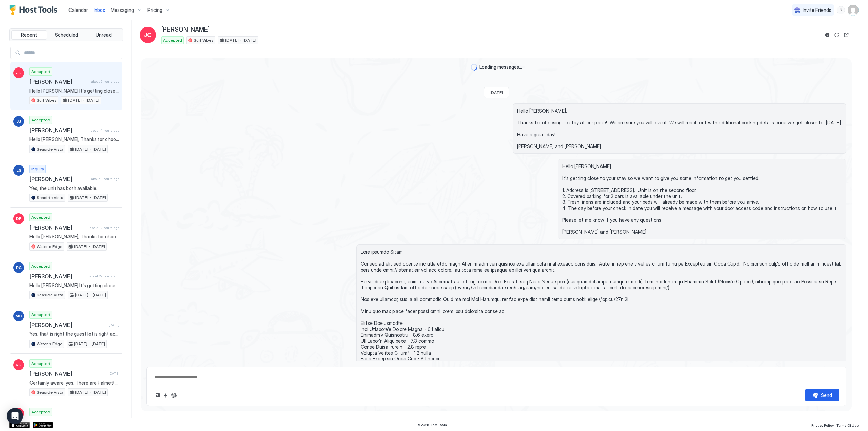  I want to click on span: RG, so click(19, 365).